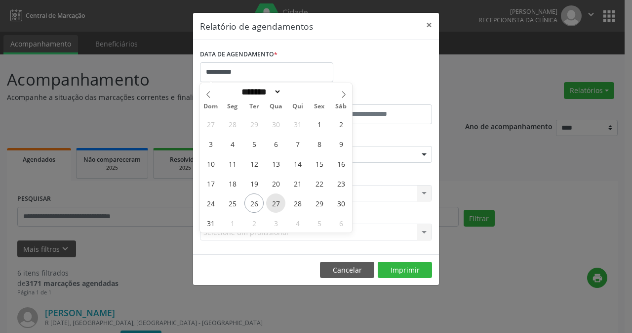  Describe the element at coordinates (210, 163) in the screenshot. I see `span: Agosto 10, 2025` at that location.